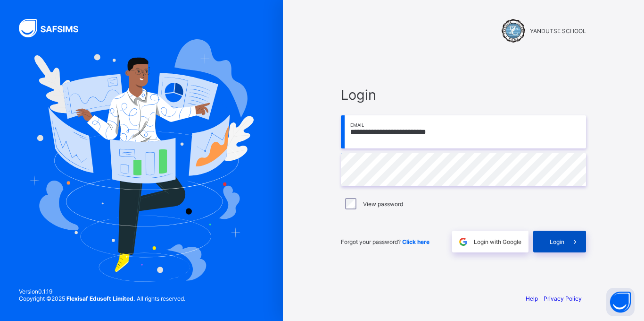  I want to click on span: Click here, so click(416, 242).